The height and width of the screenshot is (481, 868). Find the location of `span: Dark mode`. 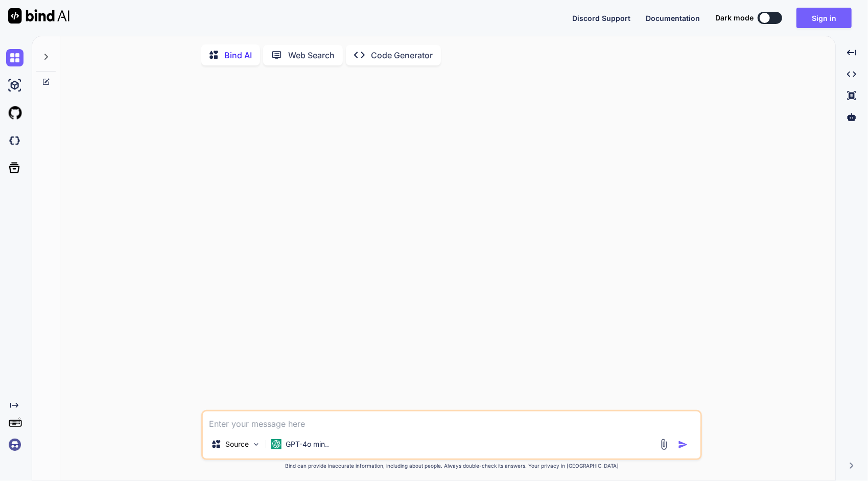

span: Dark mode is located at coordinates (734, 18).